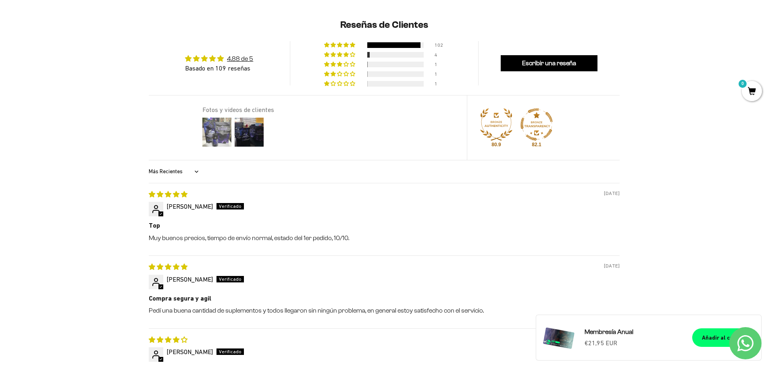  Describe the element at coordinates (601, 343) in the screenshot. I see `sale-price: €21,95 EUR` at that location.